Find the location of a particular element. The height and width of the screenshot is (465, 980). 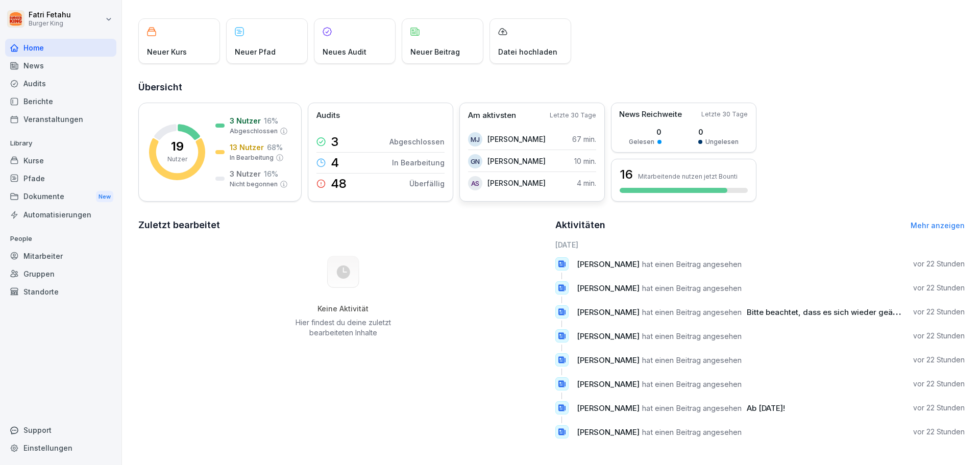

a: Mitarbeiter is located at coordinates (61, 256).